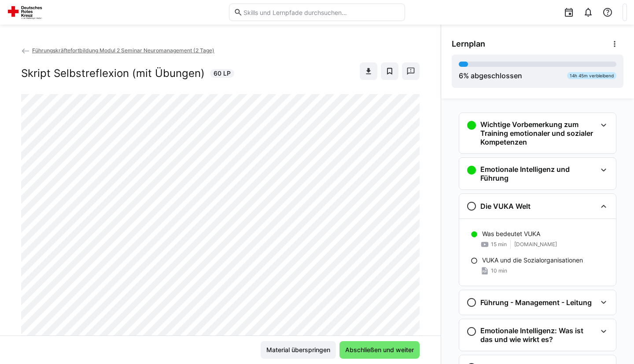  Describe the element at coordinates (117, 50) in the screenshot. I see `a: Führungskräftefortbildung Modul 2 Seminar Neuromanagement (2 Tage)` at that location.